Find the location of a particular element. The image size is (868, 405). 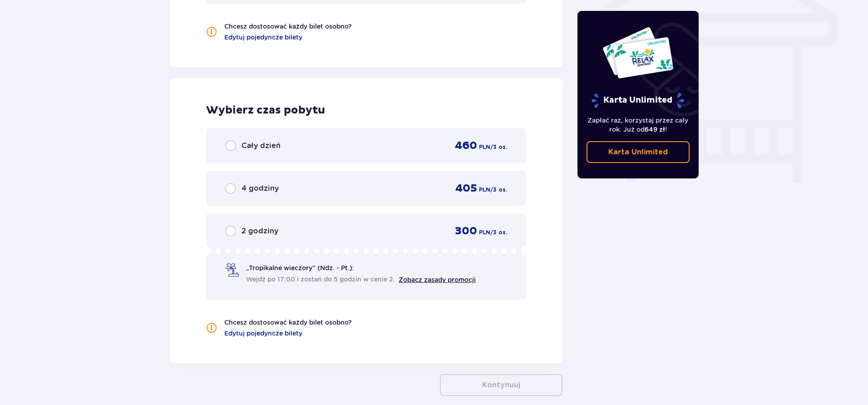

span: Cały dzień is located at coordinates (261, 146).